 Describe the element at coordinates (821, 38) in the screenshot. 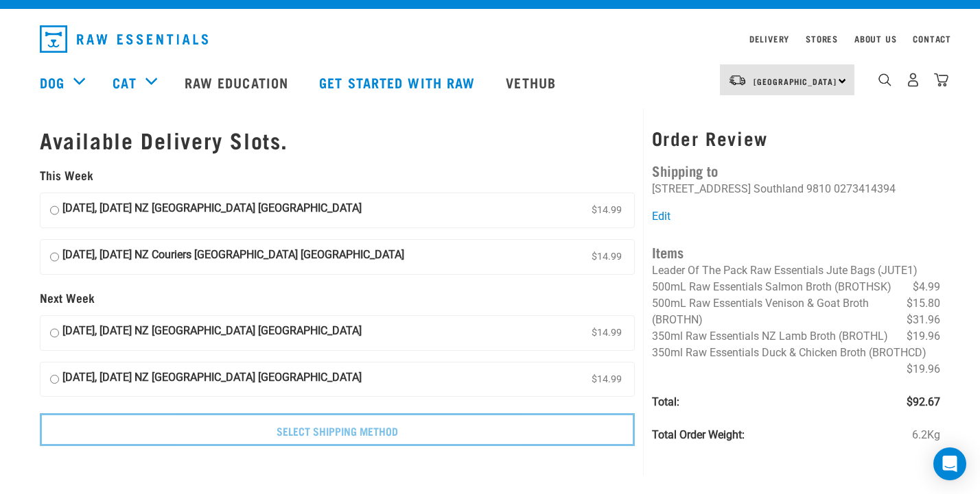

I see `a: Stores` at that location.